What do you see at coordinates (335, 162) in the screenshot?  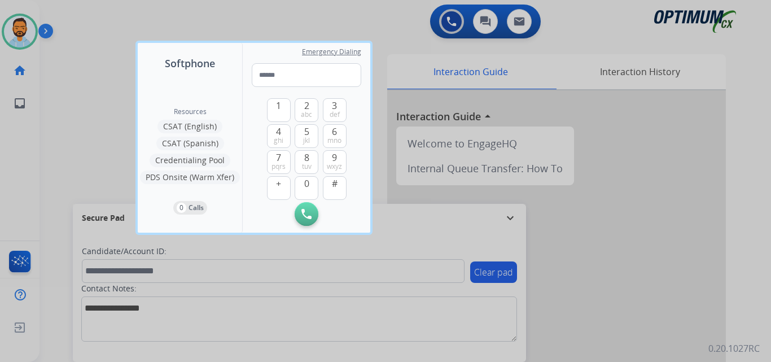 I see `button: 9wxyz` at bounding box center [335, 162].